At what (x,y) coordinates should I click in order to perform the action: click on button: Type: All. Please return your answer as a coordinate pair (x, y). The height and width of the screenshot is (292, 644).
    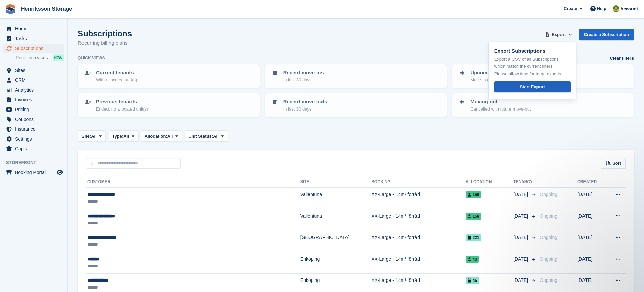
    Looking at the image, I should click on (124, 136).